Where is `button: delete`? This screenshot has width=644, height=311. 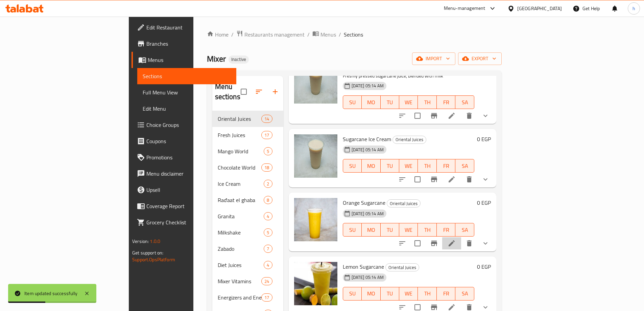 button: delete is located at coordinates (470, 179).